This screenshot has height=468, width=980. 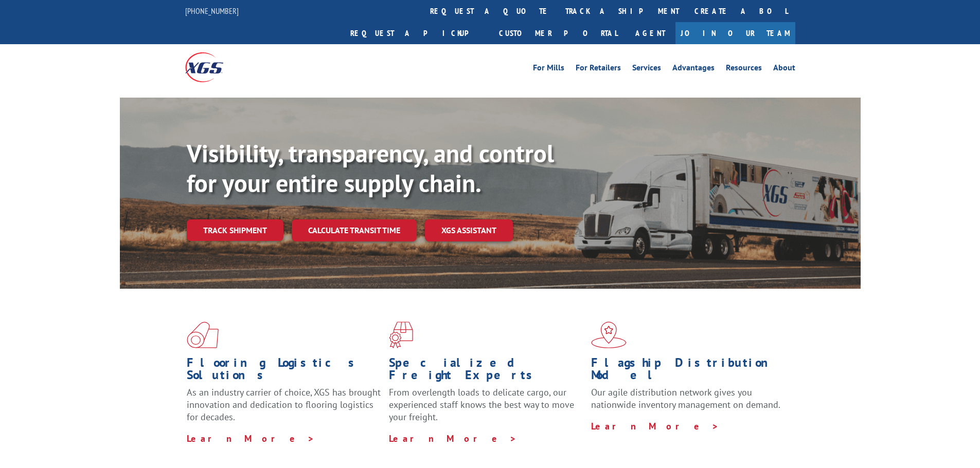 What do you see at coordinates (203, 335) in the screenshot?
I see `img: xgs-icon-total-supply-chain-intelligence-red` at bounding box center [203, 335].